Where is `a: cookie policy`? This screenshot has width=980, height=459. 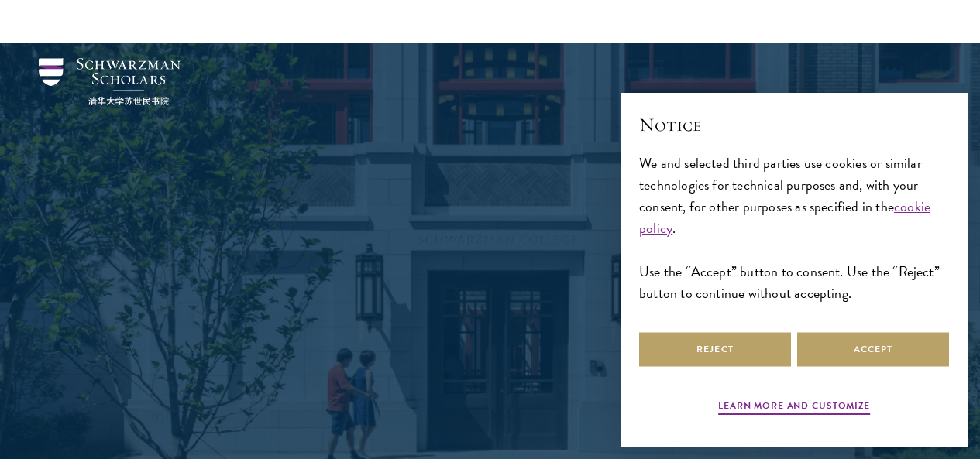 a: cookie policy is located at coordinates (785, 217).